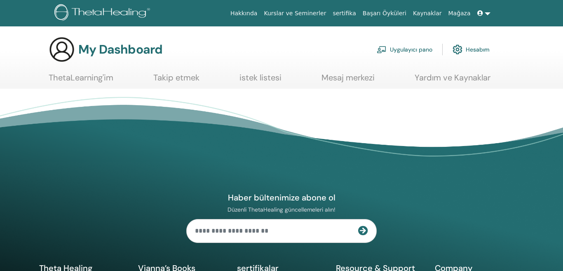  I want to click on a: ThetaLearning'im, so click(81, 80).